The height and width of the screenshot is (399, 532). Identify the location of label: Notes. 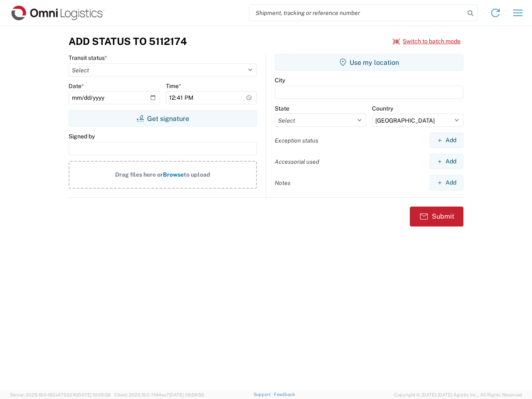
(283, 183).